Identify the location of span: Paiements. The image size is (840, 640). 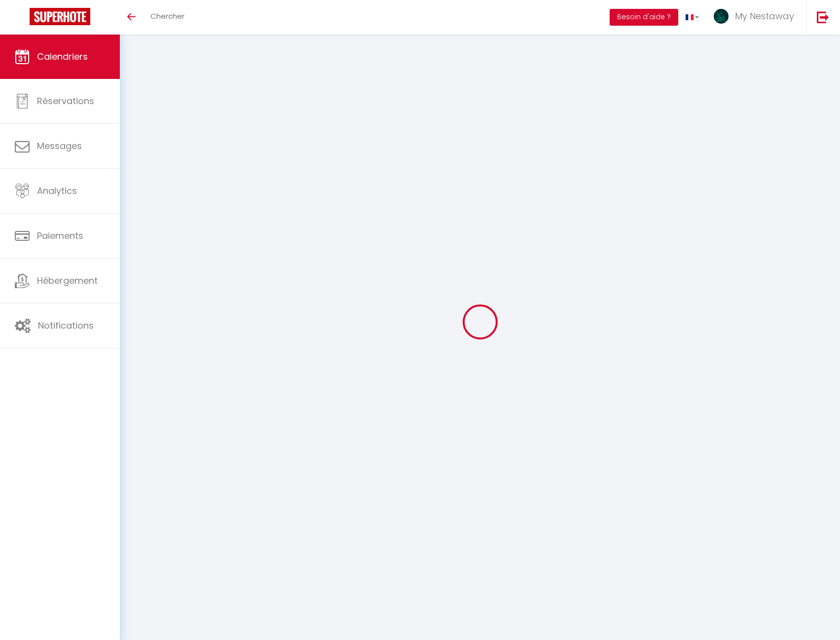
(61, 235).